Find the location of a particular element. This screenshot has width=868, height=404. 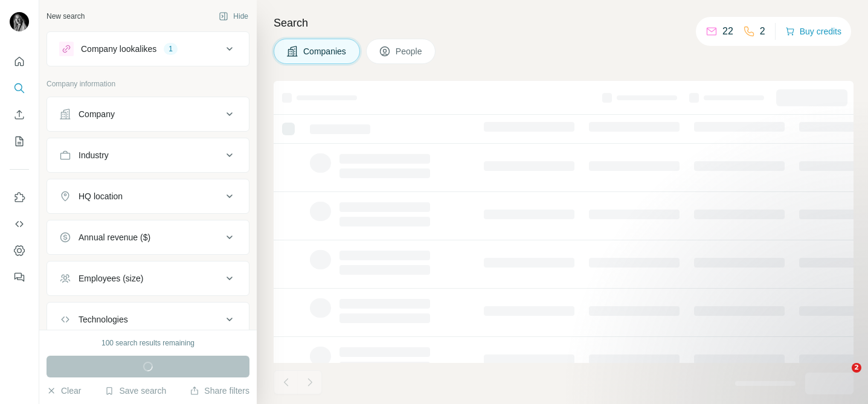

div: New search is located at coordinates (65, 16).